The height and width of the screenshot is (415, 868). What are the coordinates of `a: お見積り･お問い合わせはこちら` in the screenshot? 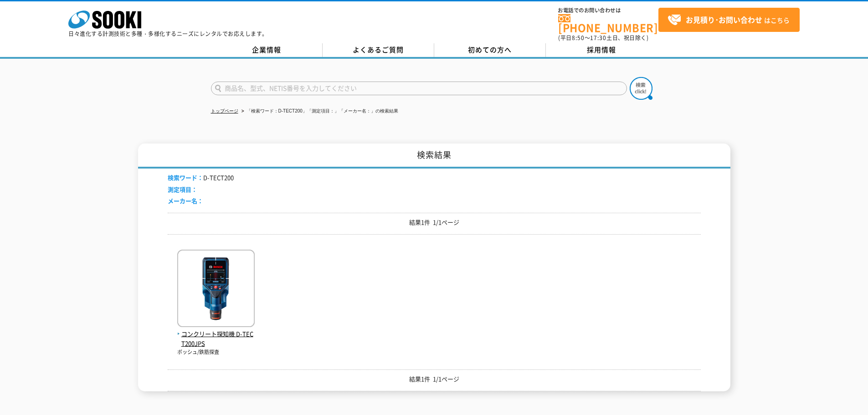 It's located at (729, 20).